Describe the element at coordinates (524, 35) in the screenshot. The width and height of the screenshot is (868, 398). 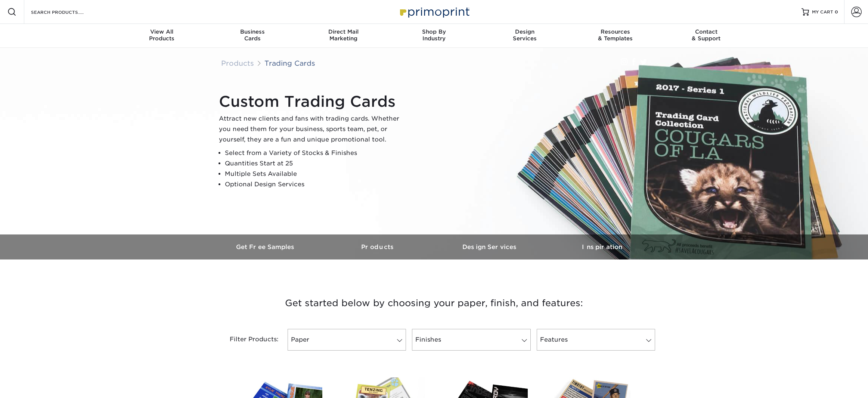
I see `div: Services` at that location.